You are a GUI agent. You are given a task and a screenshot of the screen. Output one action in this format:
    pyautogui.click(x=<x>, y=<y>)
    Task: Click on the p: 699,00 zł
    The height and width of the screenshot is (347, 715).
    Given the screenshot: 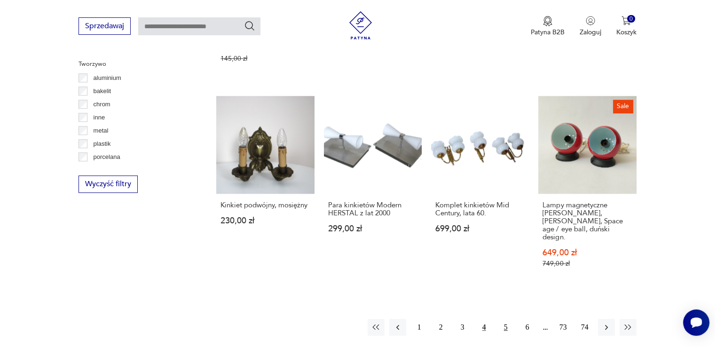 What is the action you would take?
    pyautogui.click(x=480, y=229)
    